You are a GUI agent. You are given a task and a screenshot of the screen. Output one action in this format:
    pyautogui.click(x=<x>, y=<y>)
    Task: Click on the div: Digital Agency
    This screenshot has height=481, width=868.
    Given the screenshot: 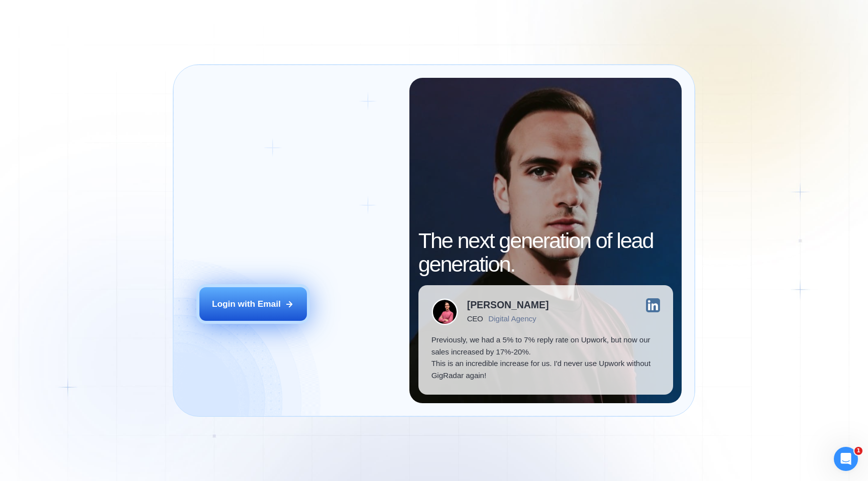 What is the action you would take?
    pyautogui.click(x=511, y=318)
    